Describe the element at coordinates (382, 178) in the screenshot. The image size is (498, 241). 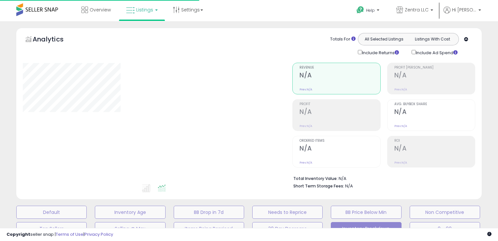
I see `li: N/A` at that location.